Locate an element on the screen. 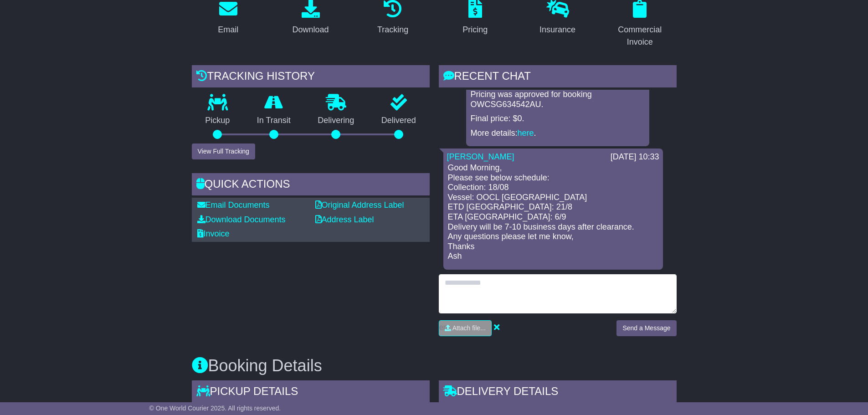  p: Final price: $0. is located at coordinates (558, 119).